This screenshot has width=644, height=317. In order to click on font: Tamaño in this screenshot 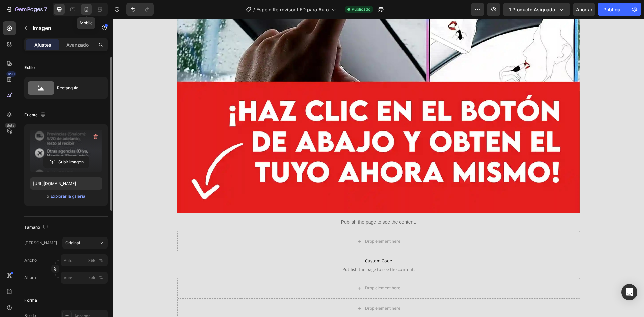, I will do `click(33, 227)`.